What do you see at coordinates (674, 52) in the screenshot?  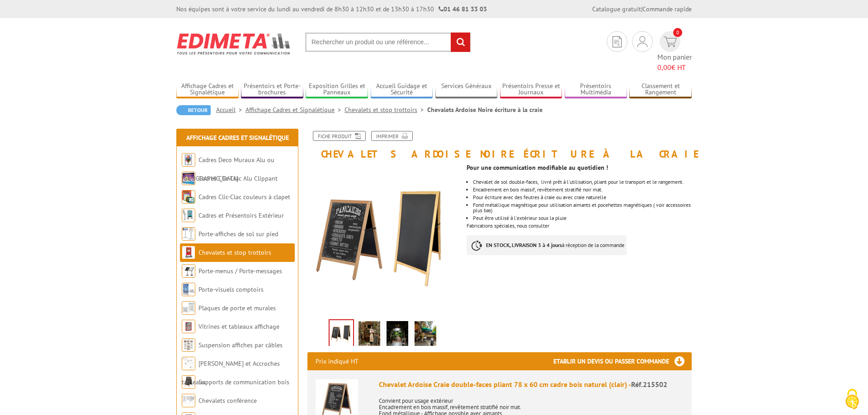 I see `a: devis rapide 0 Mon panier 0,00€ HT` at bounding box center [674, 52].